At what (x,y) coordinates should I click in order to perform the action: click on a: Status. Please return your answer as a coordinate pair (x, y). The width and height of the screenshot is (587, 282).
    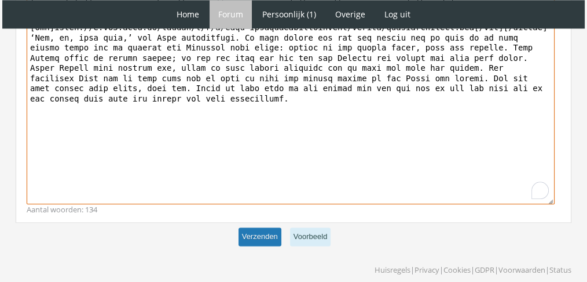
    Looking at the image, I should click on (561, 269).